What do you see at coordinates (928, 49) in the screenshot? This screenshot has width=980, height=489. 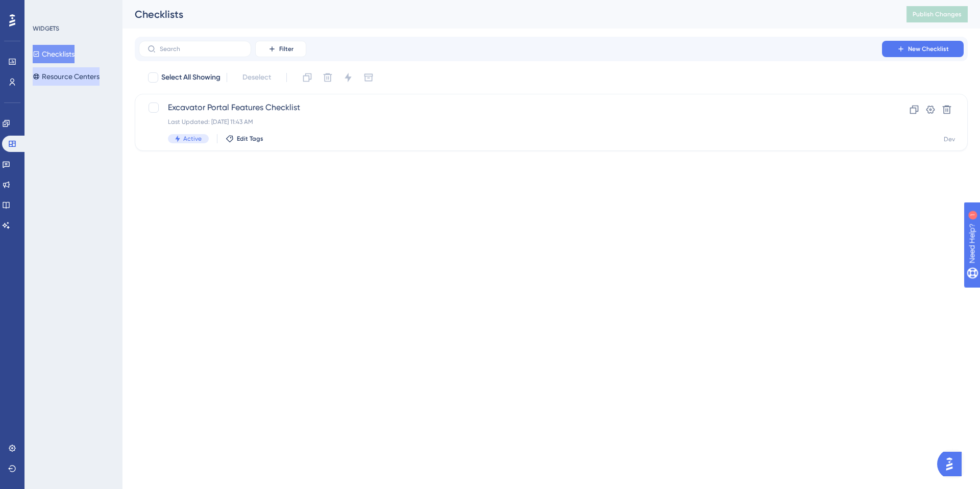 I see `span: New Checklist` at bounding box center [928, 49].